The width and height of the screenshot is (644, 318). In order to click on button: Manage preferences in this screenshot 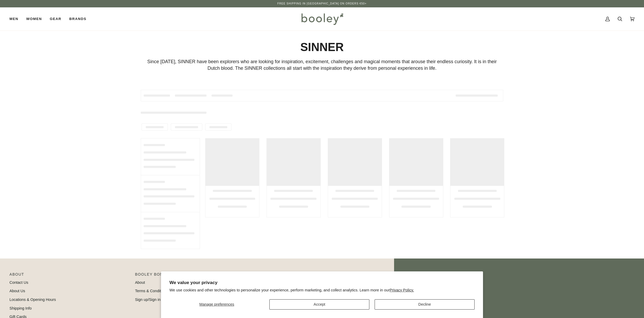, I will do `click(217, 304)`.